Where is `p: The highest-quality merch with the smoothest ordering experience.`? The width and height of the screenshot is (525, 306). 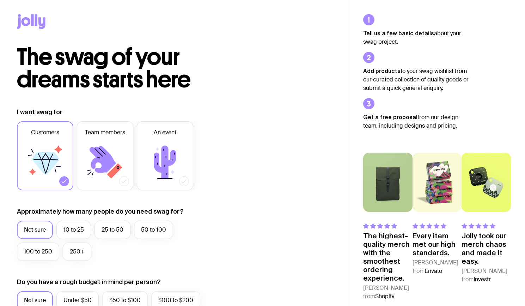 p: The highest-quality merch with the smoothest ordering experience. is located at coordinates (388, 257).